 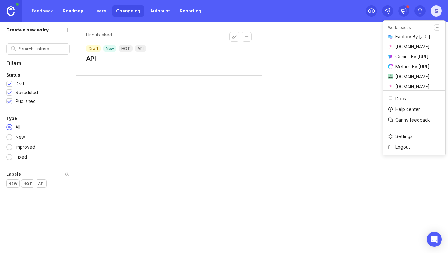 I want to click on p: draft, so click(x=93, y=49).